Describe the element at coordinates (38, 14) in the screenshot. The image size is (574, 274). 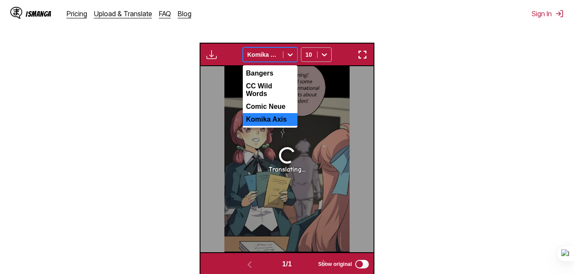
I see `a: IsManga LogoIsManga` at that location.